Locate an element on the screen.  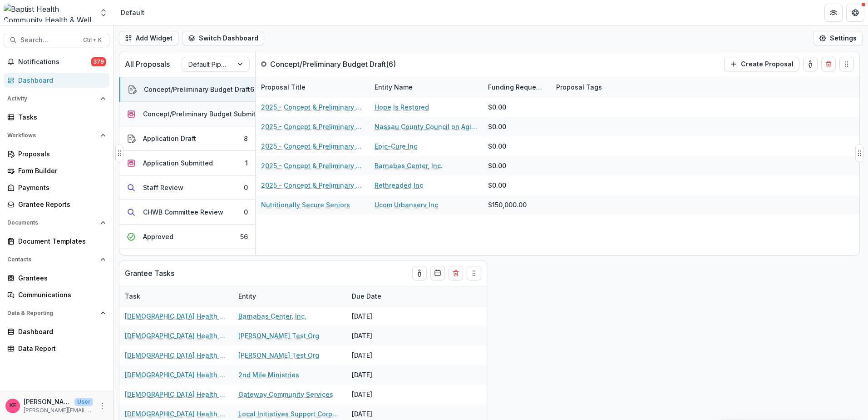
div: Form Builder is located at coordinates (60, 171).